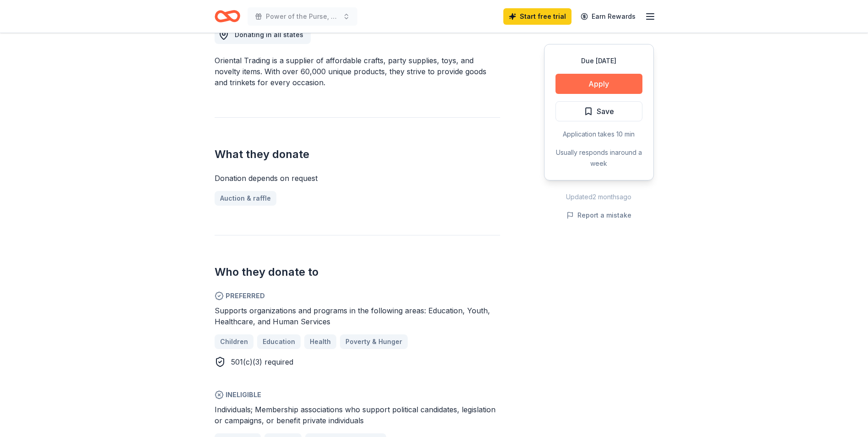 Image resolution: width=868 pixels, height=437 pixels. What do you see at coordinates (374, 342) in the screenshot?
I see `span: Poverty & Hunger` at bounding box center [374, 342].